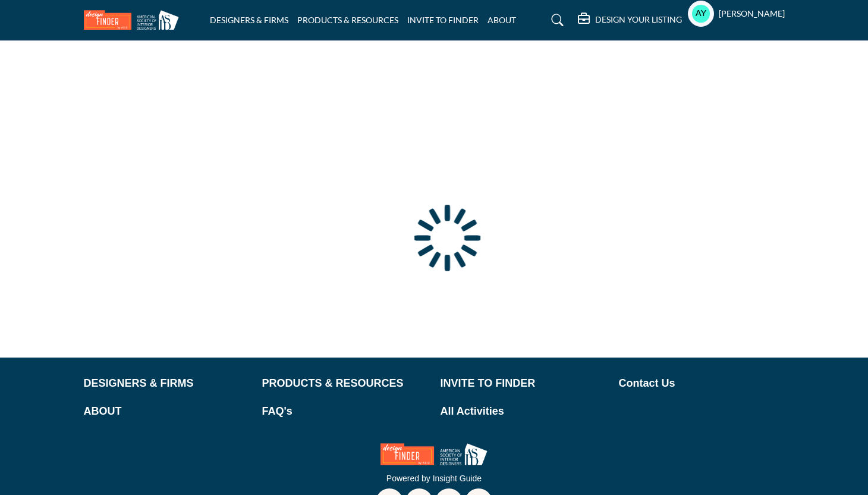  I want to click on p: Contact Us, so click(701, 383).